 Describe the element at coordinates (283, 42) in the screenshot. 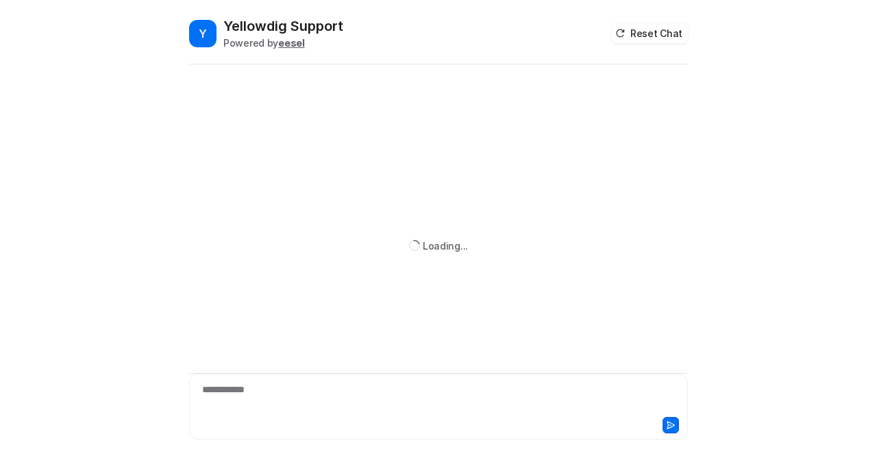

I see `div: Powered by` at that location.